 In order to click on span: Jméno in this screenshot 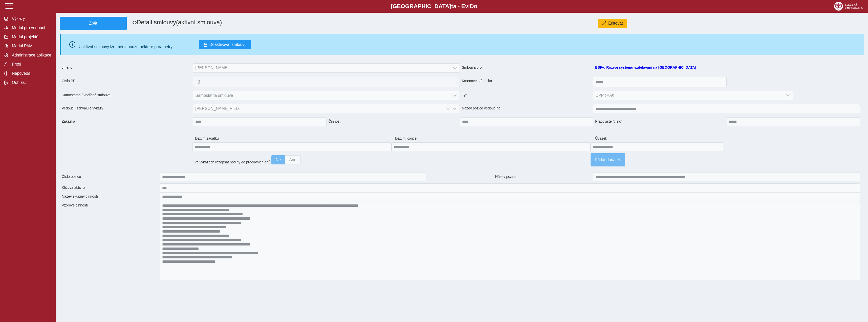, I will do `click(126, 68)`.